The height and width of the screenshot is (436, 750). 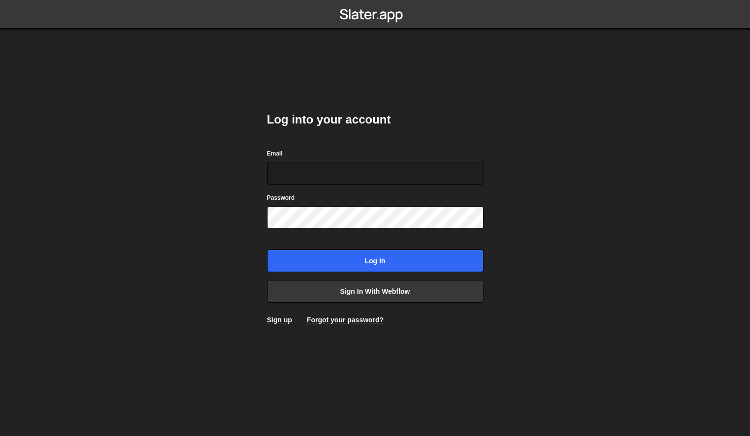 What do you see at coordinates (281, 198) in the screenshot?
I see `label: Password` at bounding box center [281, 198].